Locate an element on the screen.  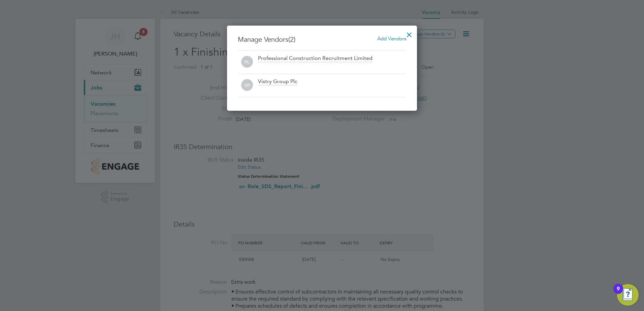
span: (2) is located at coordinates (291, 40).